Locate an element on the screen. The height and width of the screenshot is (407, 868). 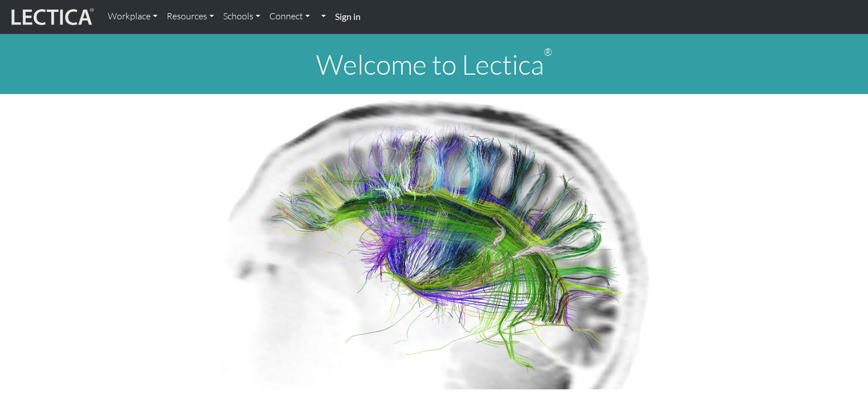
img: Human Connectome Project Image is located at coordinates (434, 242).